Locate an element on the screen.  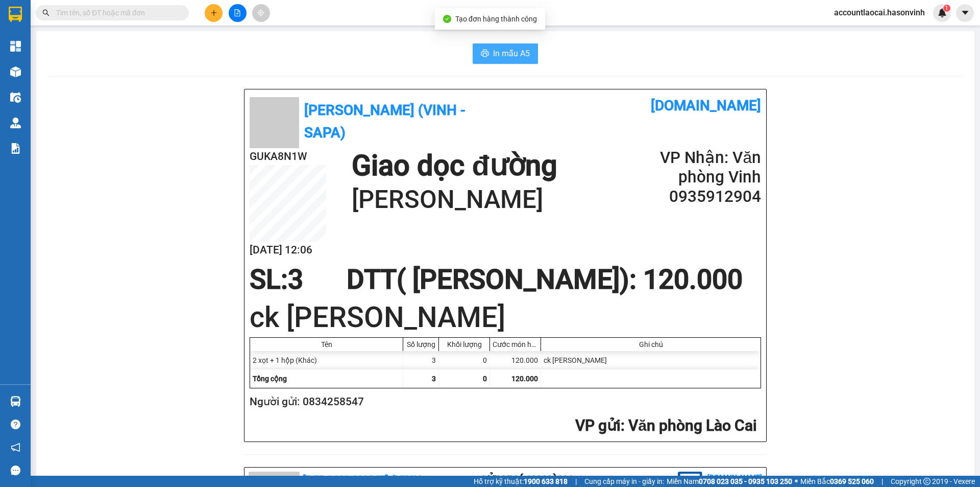
span: copyright is located at coordinates (927, 481).